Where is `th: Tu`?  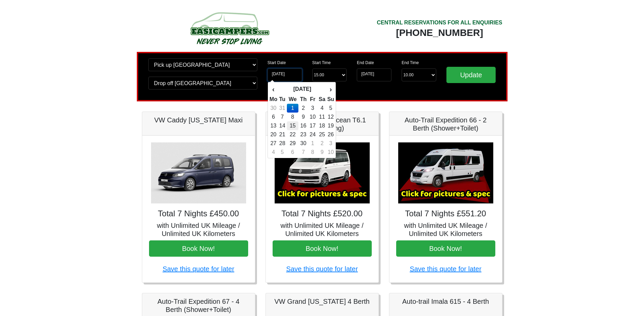 th: Tu is located at coordinates (282, 99).